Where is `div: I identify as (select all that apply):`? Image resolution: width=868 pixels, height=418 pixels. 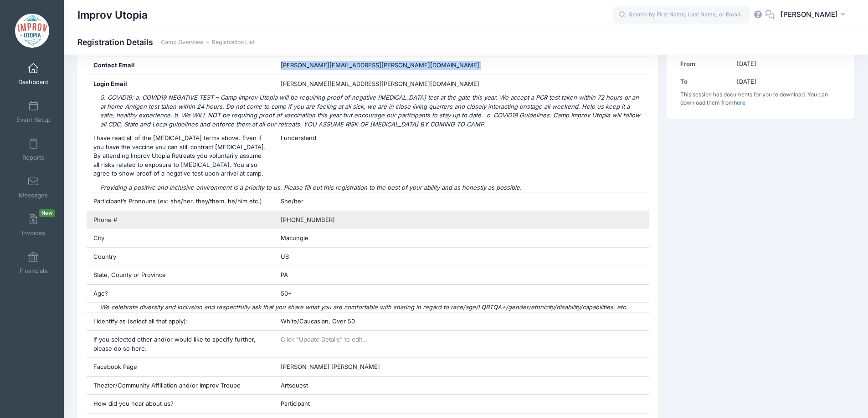
div: I identify as (select all that apply): is located at coordinates (180, 322).